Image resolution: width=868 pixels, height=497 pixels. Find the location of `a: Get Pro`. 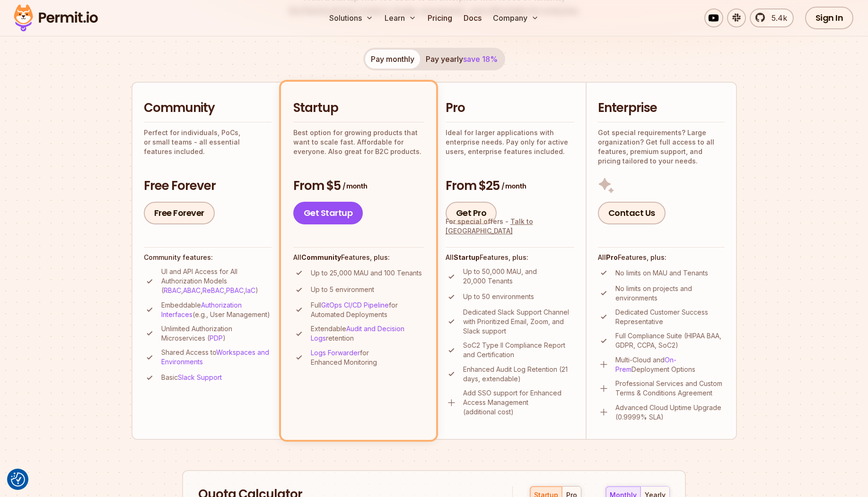

a: Get Pro is located at coordinates (471, 213).